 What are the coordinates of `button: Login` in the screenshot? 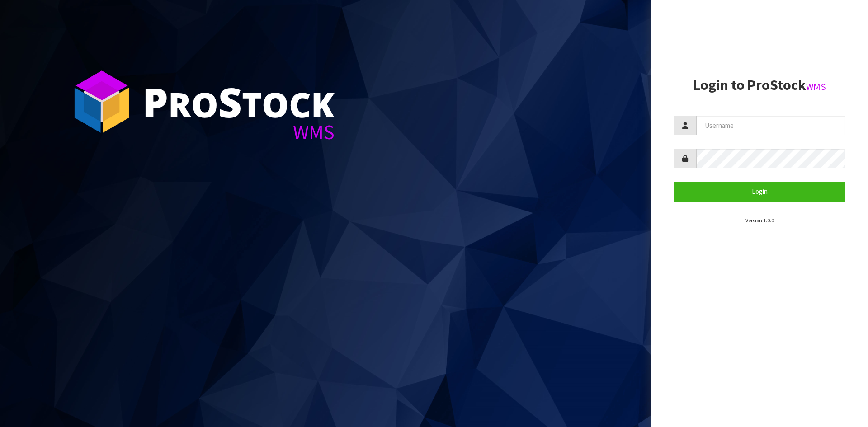 It's located at (760, 191).